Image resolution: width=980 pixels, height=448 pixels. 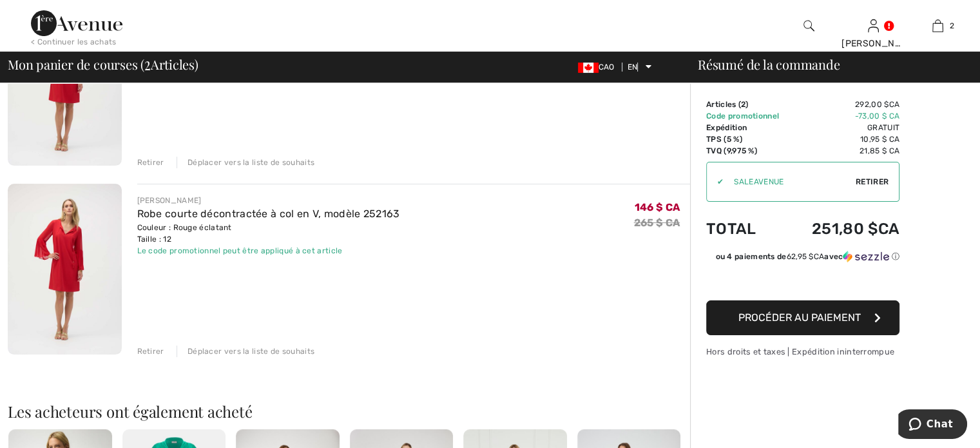 I want to click on img: Mon sac, so click(x=938, y=26).